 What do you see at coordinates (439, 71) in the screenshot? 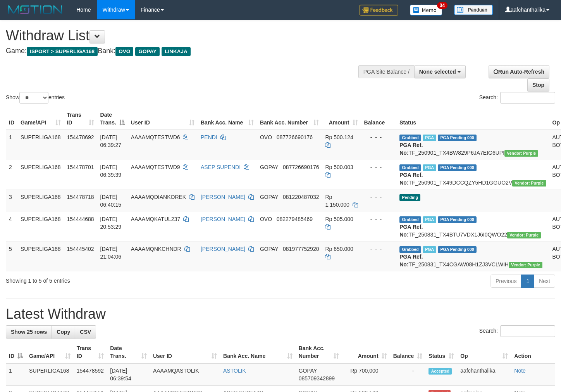
I see `button: None selected` at bounding box center [439, 71].